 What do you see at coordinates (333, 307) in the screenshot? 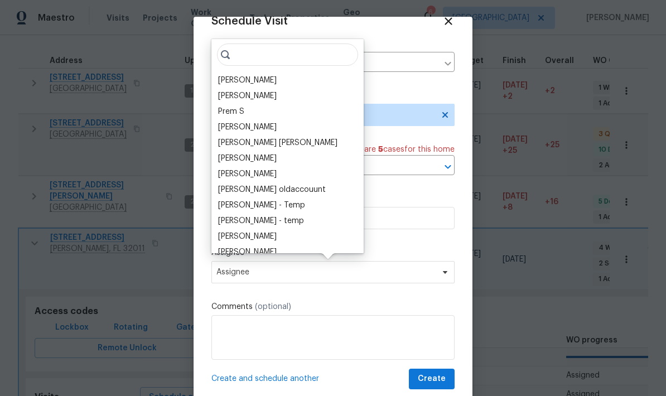
I see `label: Comments` at bounding box center [333, 307].